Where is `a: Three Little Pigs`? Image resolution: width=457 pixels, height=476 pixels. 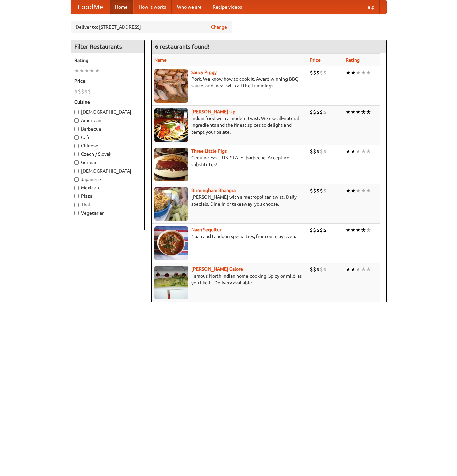
a: Three Little Pigs is located at coordinates (209, 151).